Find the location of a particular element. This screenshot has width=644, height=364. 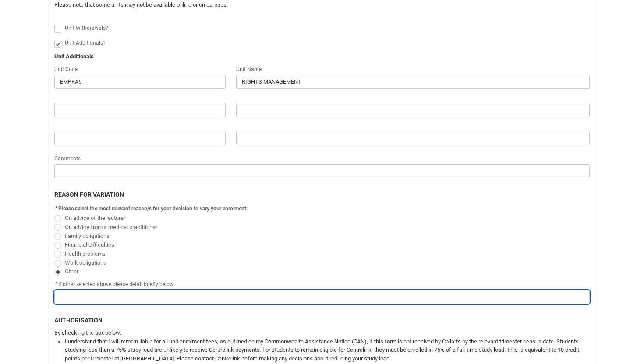

b: Unit Additionals is located at coordinates (74, 56).